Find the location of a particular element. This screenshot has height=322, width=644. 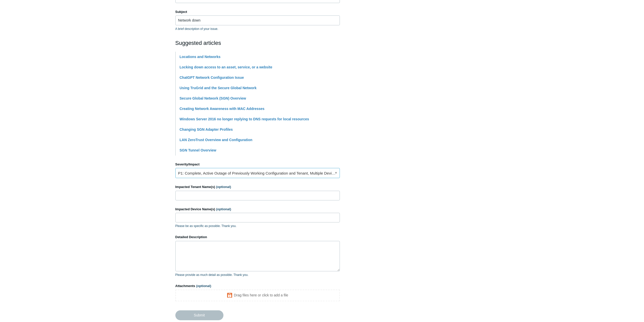

a: ChatGPT Network Configuration Issue is located at coordinates (212, 78).